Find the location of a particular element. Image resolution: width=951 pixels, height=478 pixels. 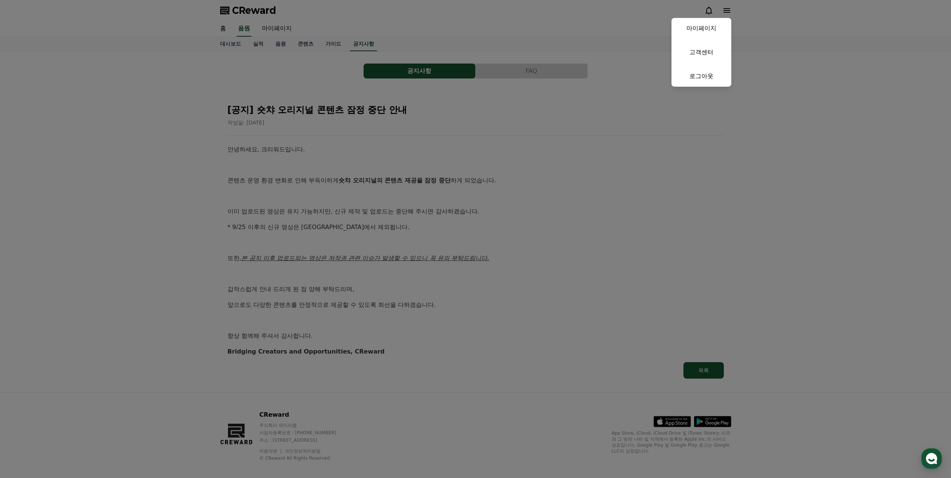

span: 홈 is located at coordinates (26, 251).